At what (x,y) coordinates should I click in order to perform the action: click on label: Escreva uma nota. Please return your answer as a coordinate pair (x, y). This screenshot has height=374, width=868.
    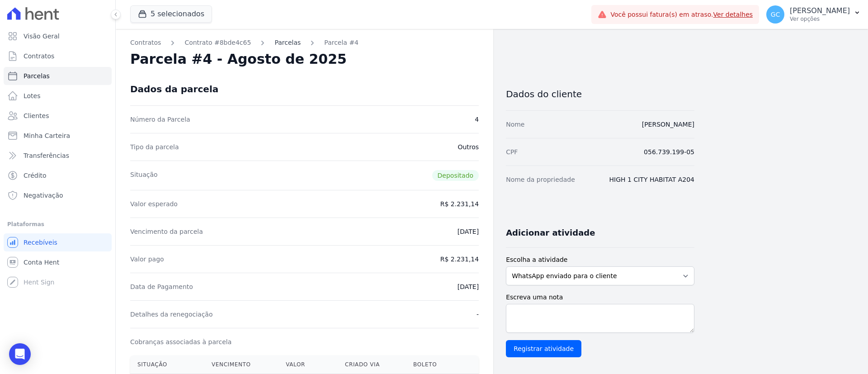
    Looking at the image, I should click on (600, 297).